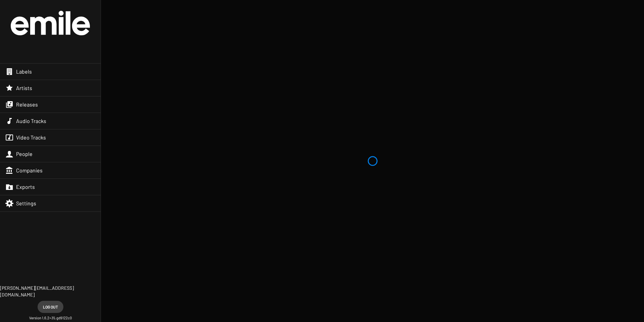 This screenshot has height=322, width=644. Describe the element at coordinates (26, 187) in the screenshot. I see `span: Exports` at that location.